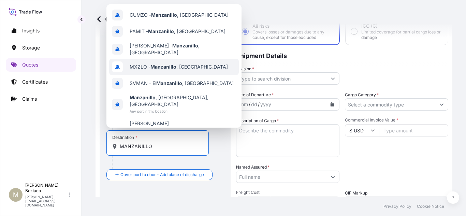 Image resolution: width=466 pixels, height=216 pixels. I want to click on div: day,, so click(254, 104).